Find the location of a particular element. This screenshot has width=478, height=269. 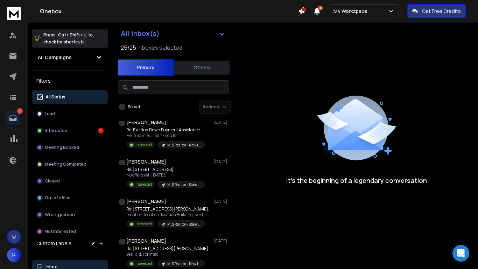

button: Meeting Completed is located at coordinates (70, 164).